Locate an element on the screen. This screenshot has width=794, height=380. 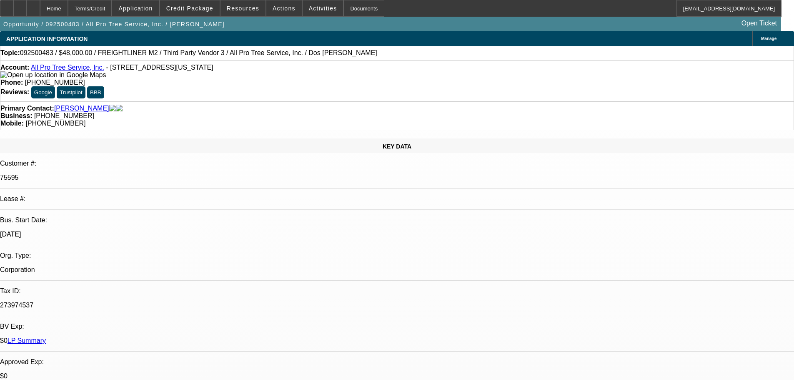
button: Google is located at coordinates (43, 92).